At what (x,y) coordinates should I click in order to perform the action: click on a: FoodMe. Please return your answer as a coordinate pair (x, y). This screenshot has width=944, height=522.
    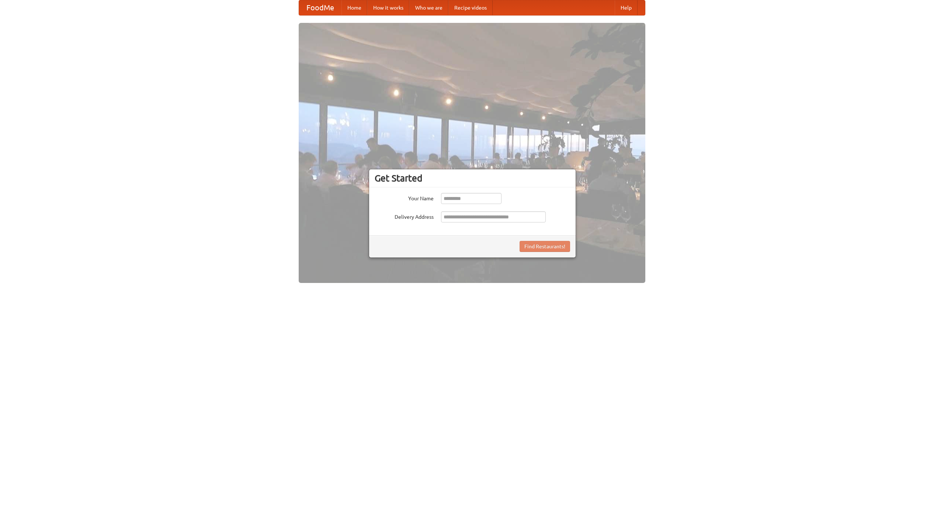
    Looking at the image, I should click on (320, 8).